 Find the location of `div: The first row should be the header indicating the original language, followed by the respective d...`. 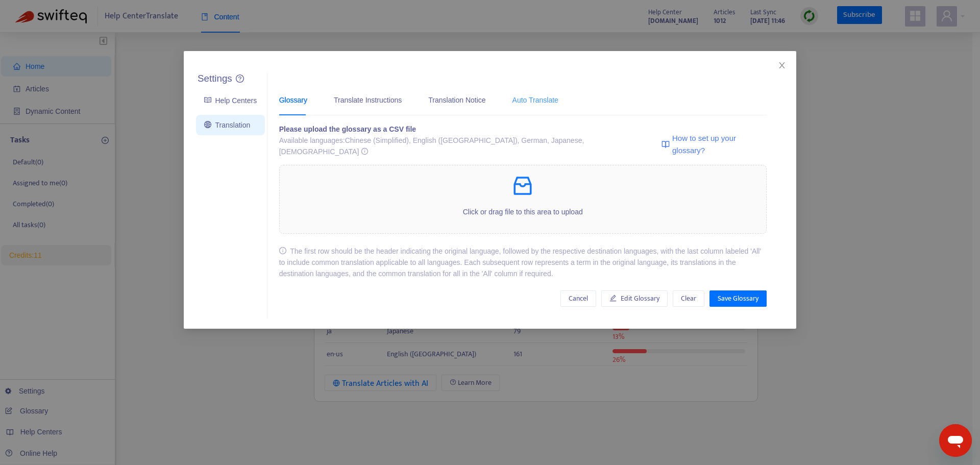

div: The first row should be the header indicating the original language, followed by the respective d... is located at coordinates (523, 263).